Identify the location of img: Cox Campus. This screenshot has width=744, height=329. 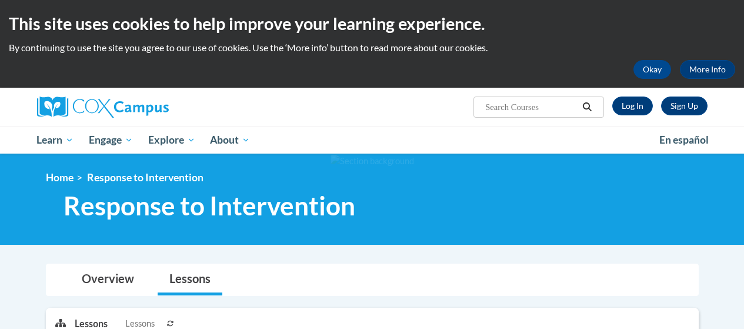
(103, 107).